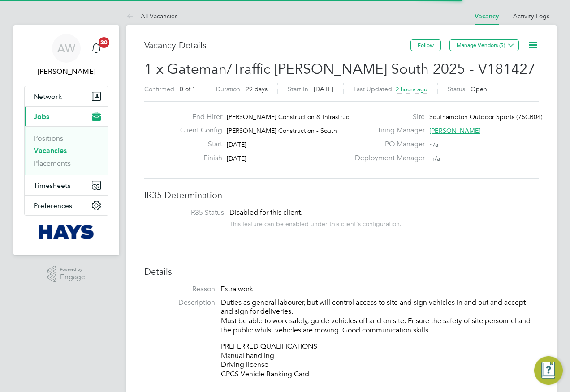 The height and width of the screenshot is (392, 570). I want to click on span: Southampton Outdoor Sports (75CB04), so click(486, 117).